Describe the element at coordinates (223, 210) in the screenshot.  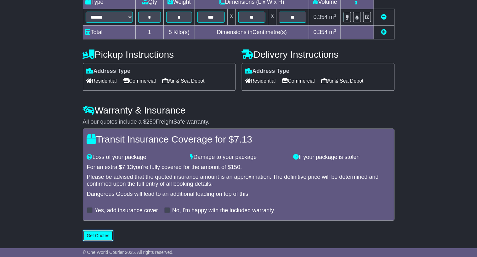
I see `label: No, I'm happy with the included warranty` at that location.